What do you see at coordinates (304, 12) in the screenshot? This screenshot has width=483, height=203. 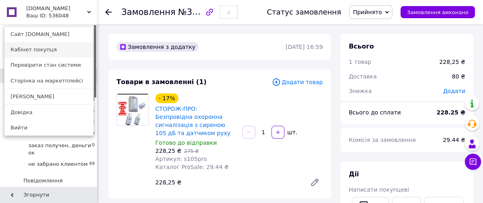 I see `div: Статус замовлення` at bounding box center [304, 12].